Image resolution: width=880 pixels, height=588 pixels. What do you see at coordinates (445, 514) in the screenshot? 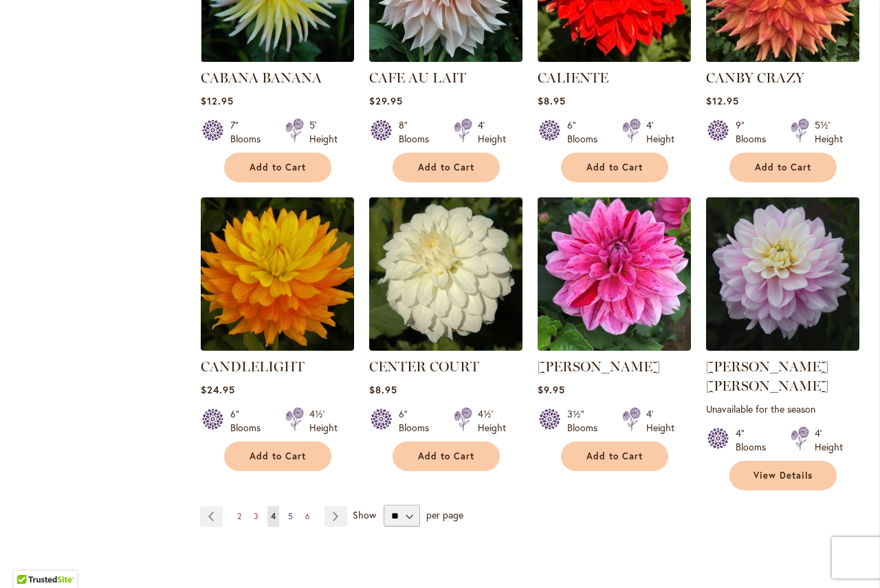
I see `span: per page` at bounding box center [445, 514].